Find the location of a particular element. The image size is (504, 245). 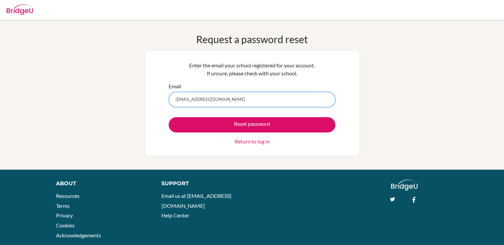

a: Return to log in is located at coordinates (252, 141).